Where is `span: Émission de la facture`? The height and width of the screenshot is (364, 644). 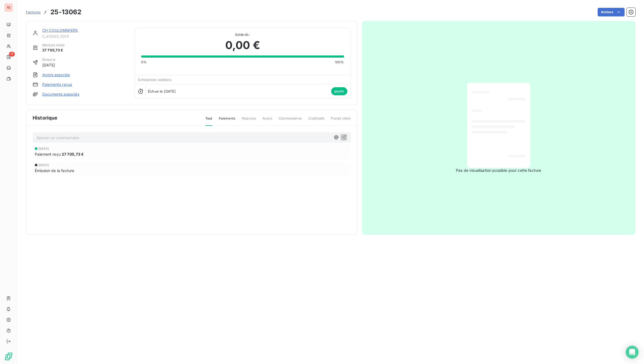
span: Émission de la facture is located at coordinates (55, 171).